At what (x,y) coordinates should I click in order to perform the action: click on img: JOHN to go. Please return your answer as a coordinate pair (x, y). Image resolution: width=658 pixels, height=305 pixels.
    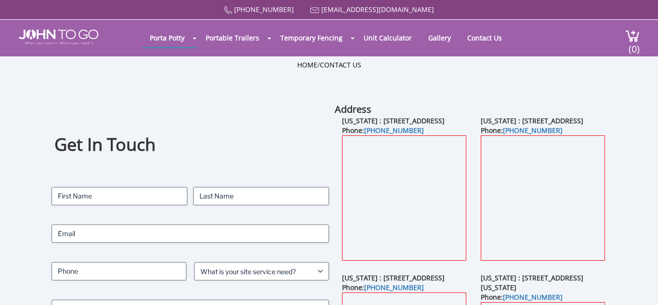
    Looking at the image, I should click on (58, 37).